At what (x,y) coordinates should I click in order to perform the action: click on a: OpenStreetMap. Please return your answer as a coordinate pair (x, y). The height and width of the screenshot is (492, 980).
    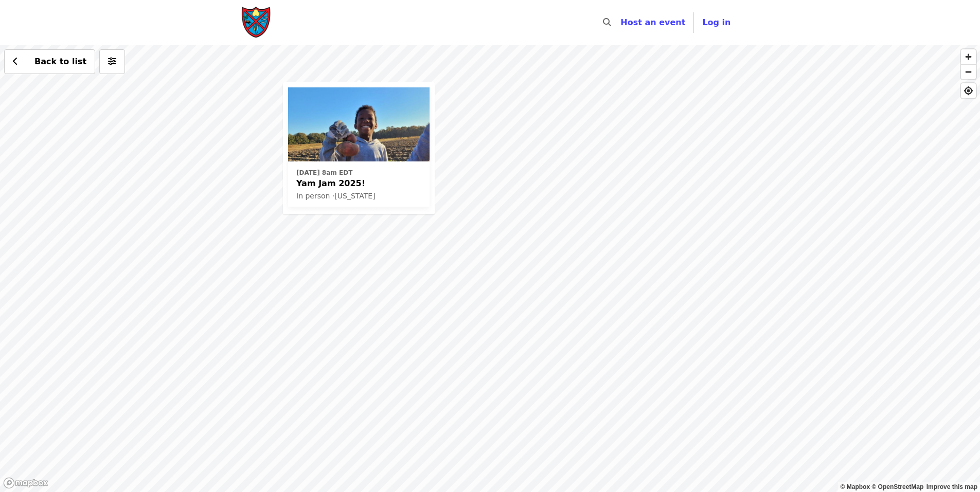
    Looking at the image, I should click on (897, 487).